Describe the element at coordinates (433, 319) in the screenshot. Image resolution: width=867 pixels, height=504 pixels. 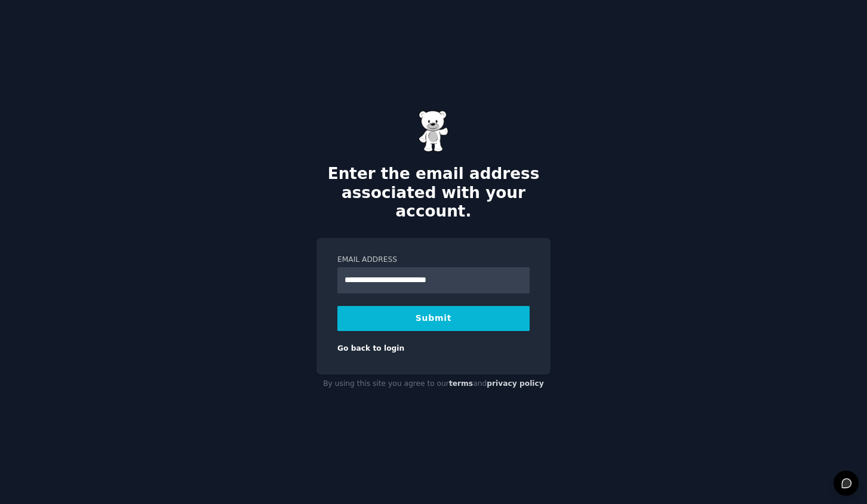
I see `button: Submit` at that location.